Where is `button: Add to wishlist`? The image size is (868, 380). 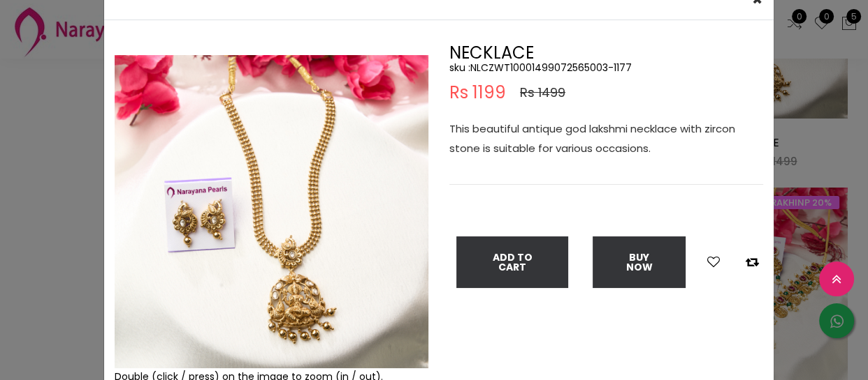 button: Add to wishlist is located at coordinates (713, 262).